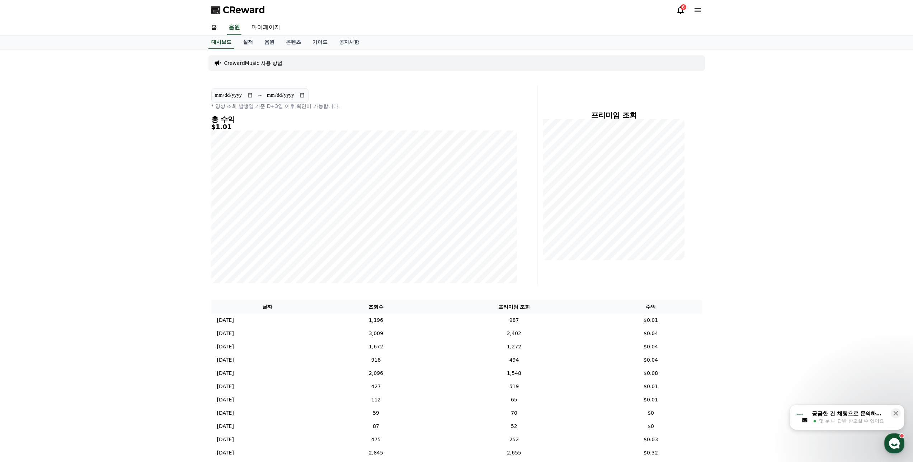 Image resolution: width=913 pixels, height=462 pixels. Describe the element at coordinates (364, 119) in the screenshot. I see `h4: 총 수익` at that location.